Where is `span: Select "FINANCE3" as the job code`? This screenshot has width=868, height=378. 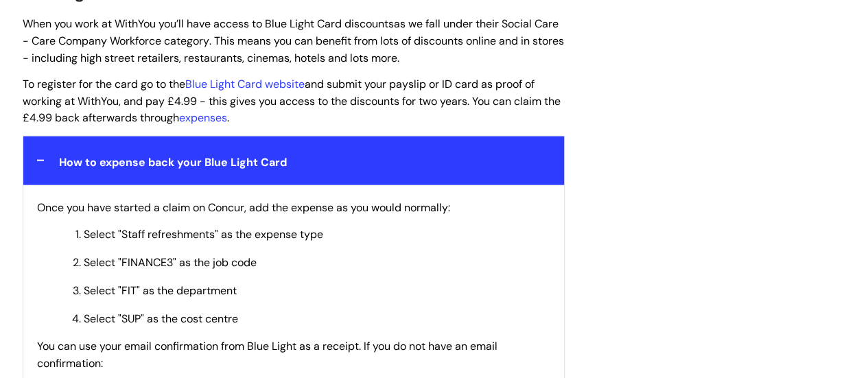
span: Select "FINANCE3" as the job code is located at coordinates (171, 262).